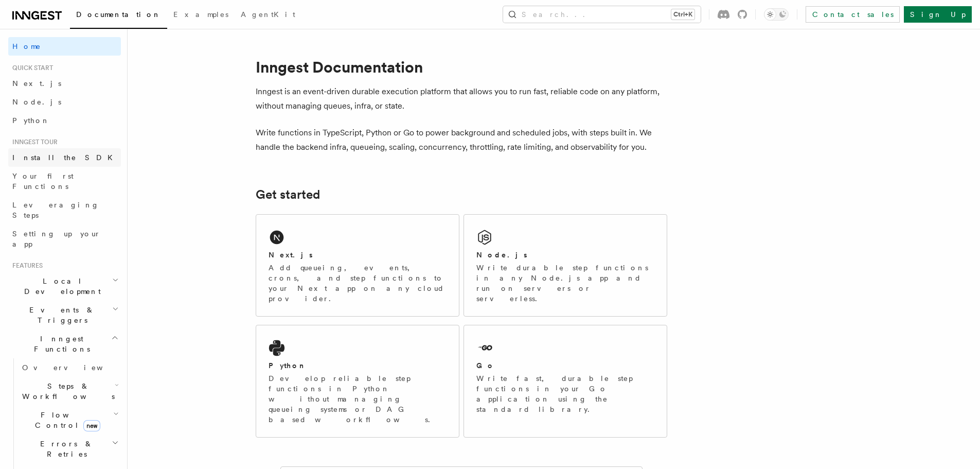 This screenshot has height=469, width=980. I want to click on a: Leveraging Steps, so click(64, 210).